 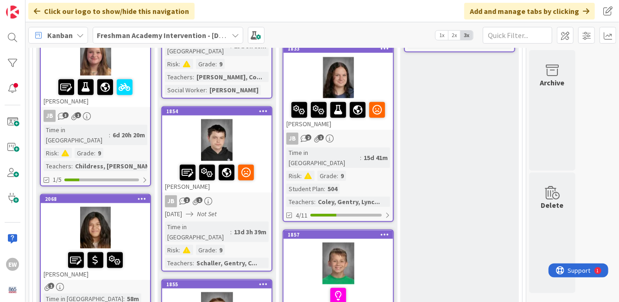 What do you see at coordinates (305, 189) in the screenshot?
I see `div: Student Plan` at bounding box center [305, 189].